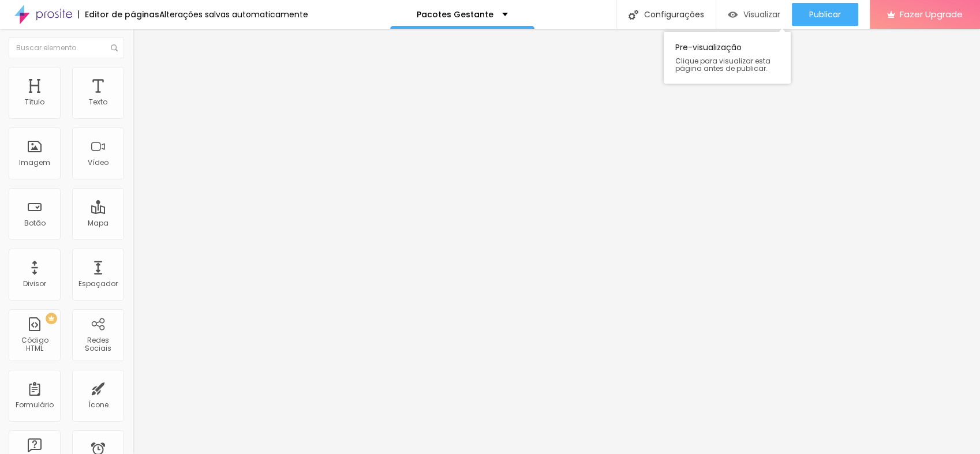 This screenshot has width=980, height=454. What do you see at coordinates (34, 102) in the screenshot?
I see `div: Título` at bounding box center [34, 102].